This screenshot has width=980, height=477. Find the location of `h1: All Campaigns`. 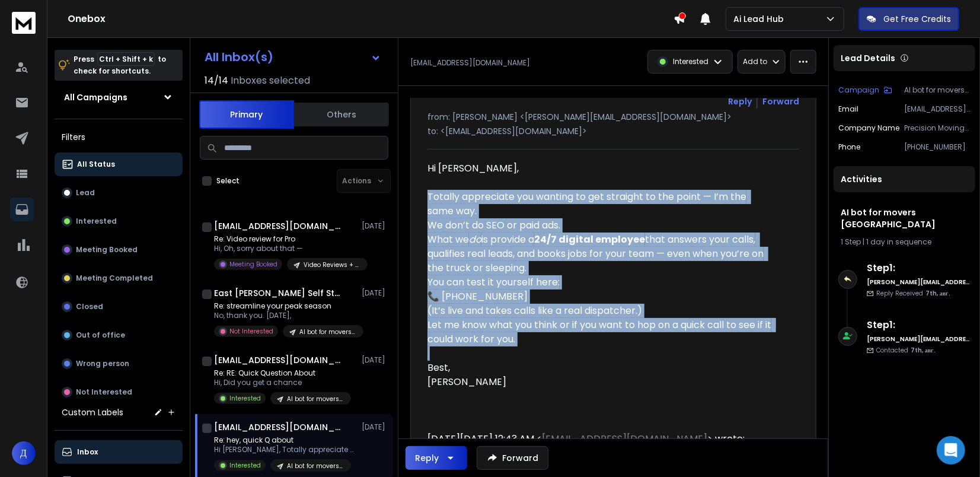

h1: All Campaigns is located at coordinates (96, 97).